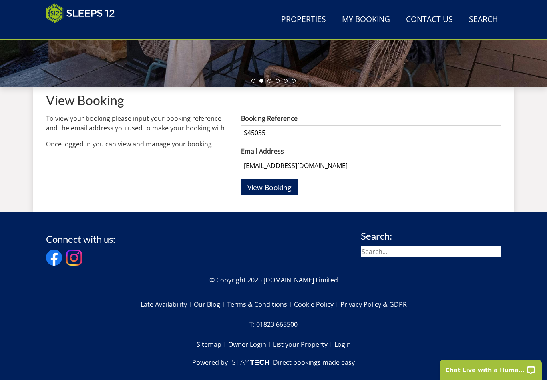 The image size is (547, 380). What do you see at coordinates (273, 100) in the screenshot?
I see `h1: View Booking` at bounding box center [273, 100].